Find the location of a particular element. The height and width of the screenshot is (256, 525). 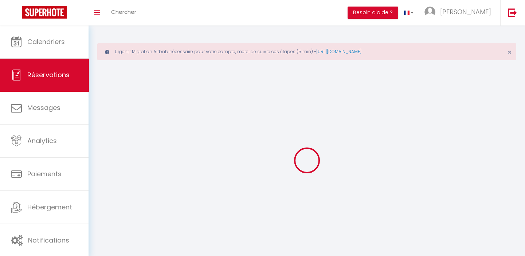

span: Paiements is located at coordinates (44, 174).